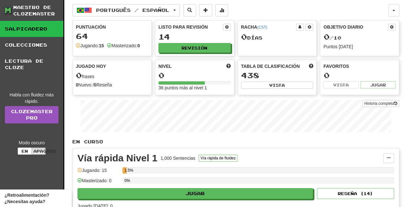 Image resolution: width=404 pixels, height=207 pixels. Describe the element at coordinates (332, 38) in the screenshot. I see `span: / 10` at that location.